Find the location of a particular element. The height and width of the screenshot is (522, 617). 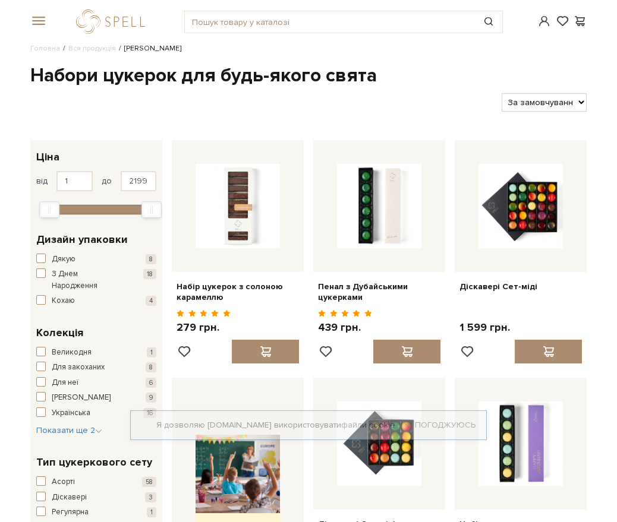

a: Пенал з Дубайськими цукерками is located at coordinates (379, 292).